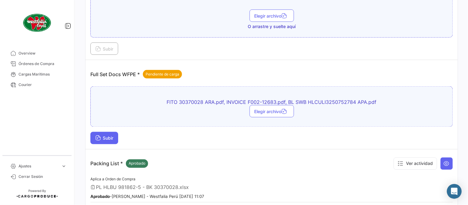  I want to click on a: Cargas Marítimas, so click(37, 74).